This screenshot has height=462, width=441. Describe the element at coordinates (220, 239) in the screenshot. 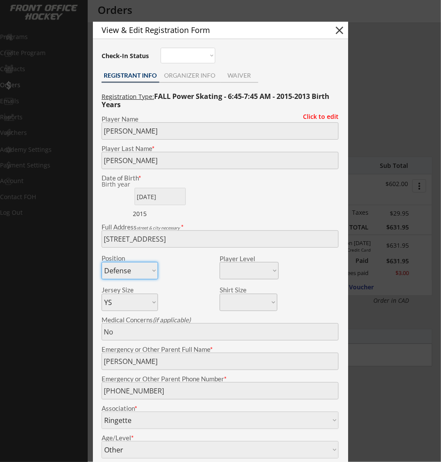

I see `input: Street, City, Province/State` at that location.